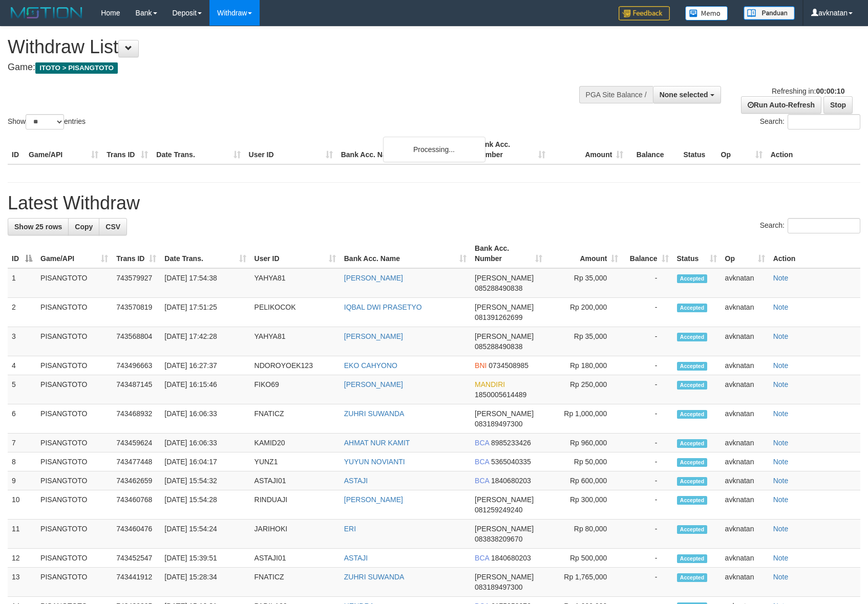  Describe the element at coordinates (706, 13) in the screenshot. I see `img: Button%20Memo.svg` at that location.